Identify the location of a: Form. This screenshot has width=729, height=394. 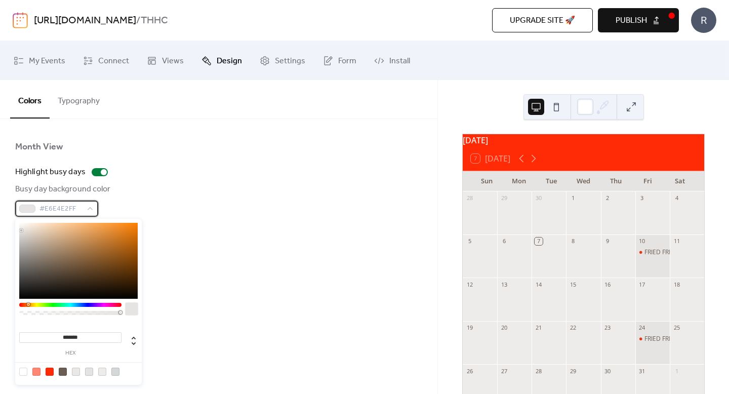
(340, 60).